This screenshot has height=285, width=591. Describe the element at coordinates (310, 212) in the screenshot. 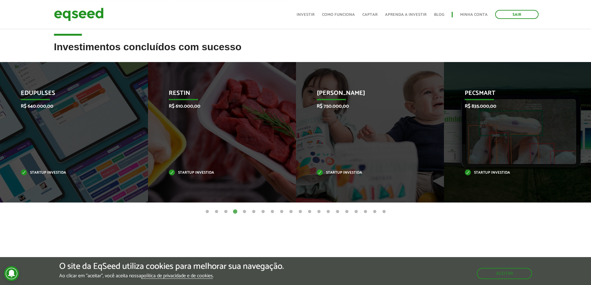

I see `button: 12 of 20` at that location.